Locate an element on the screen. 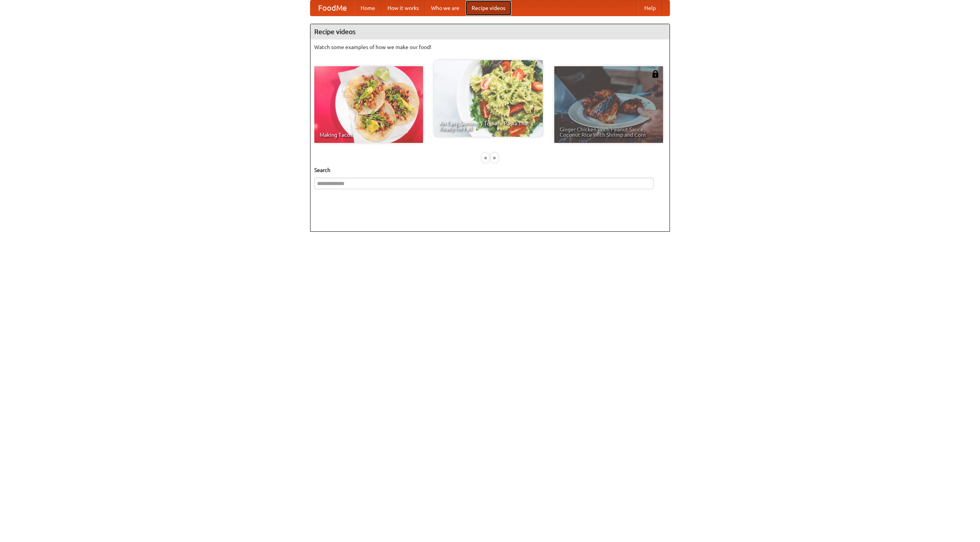  a: How it works is located at coordinates (404, 8).